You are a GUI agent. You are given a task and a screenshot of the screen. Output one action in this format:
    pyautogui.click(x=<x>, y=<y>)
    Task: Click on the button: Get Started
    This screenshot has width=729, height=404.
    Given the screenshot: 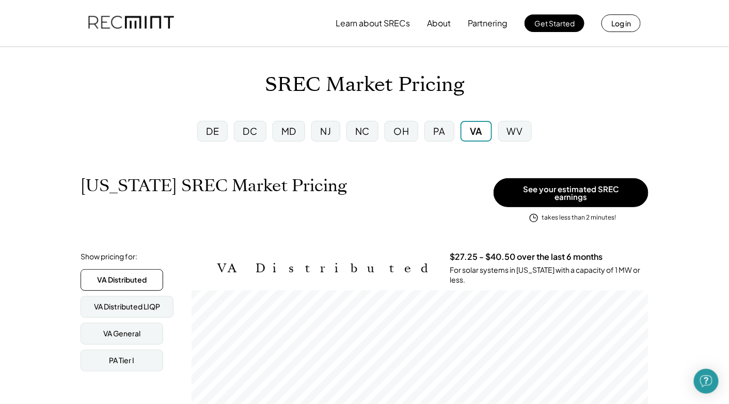 What is the action you would take?
    pyautogui.click(x=554, y=23)
    